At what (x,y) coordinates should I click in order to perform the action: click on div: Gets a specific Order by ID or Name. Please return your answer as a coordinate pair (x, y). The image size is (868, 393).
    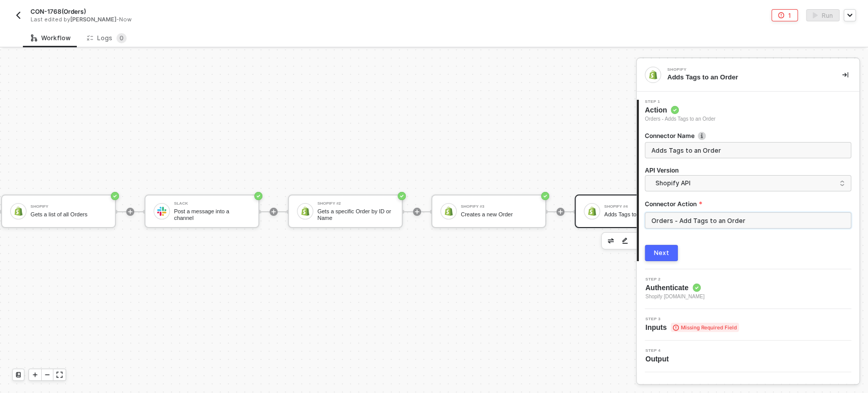
    Looking at the image, I should click on (355, 214).